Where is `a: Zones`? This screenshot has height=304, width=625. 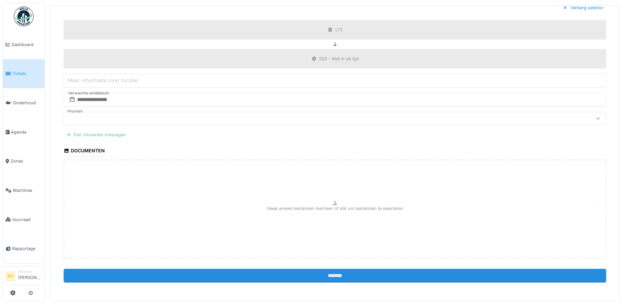
a: Zones is located at coordinates (24, 161).